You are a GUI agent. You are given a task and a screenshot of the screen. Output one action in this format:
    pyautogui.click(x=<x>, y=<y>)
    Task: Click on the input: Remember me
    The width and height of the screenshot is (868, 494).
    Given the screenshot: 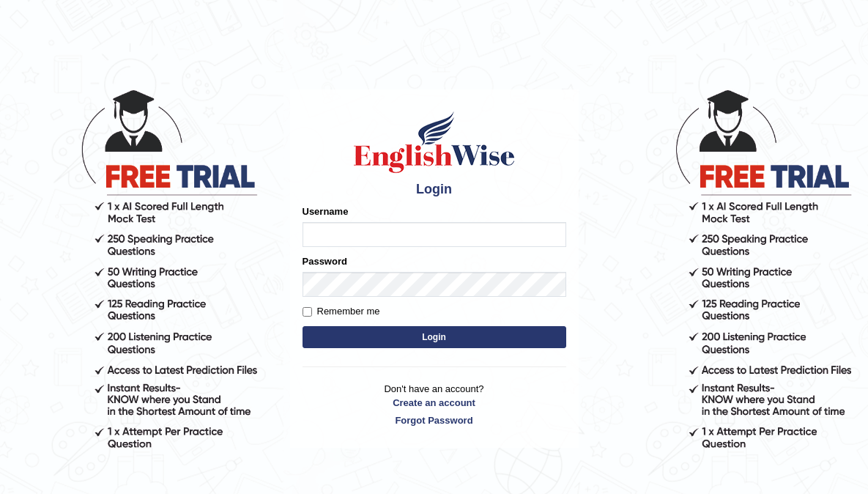 What is the action you would take?
    pyautogui.click(x=307, y=312)
    